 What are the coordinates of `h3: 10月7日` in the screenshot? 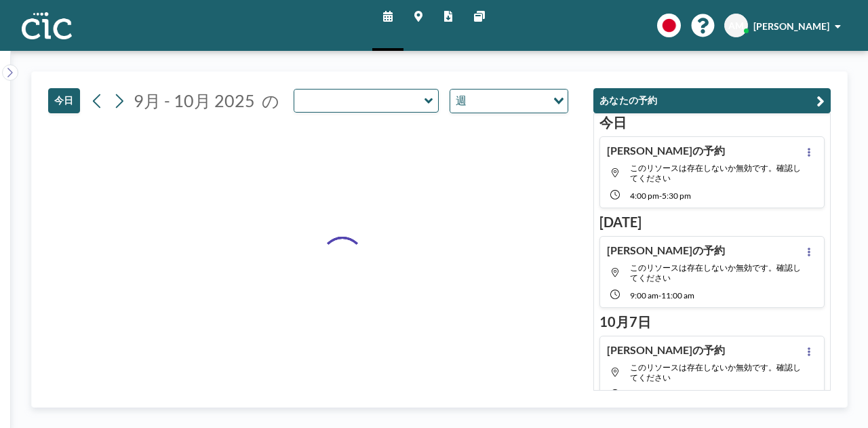 It's located at (712, 321).